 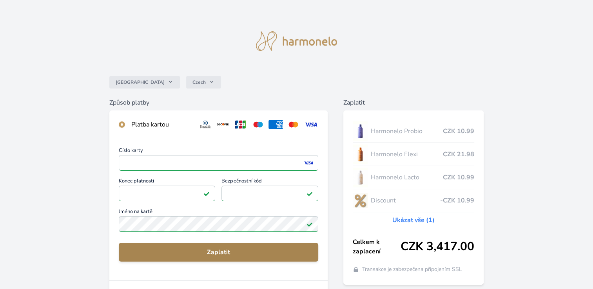 I want to click on h6: Způsob platby, so click(x=218, y=103).